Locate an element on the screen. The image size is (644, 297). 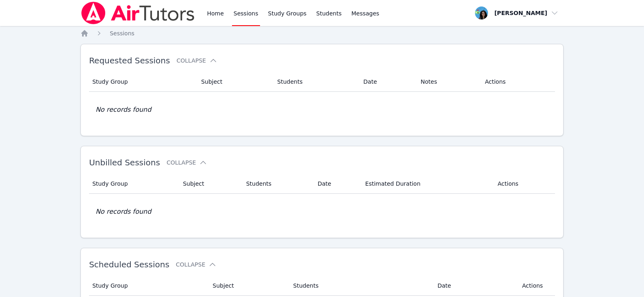
th: Estimated Duration is located at coordinates (427, 184).